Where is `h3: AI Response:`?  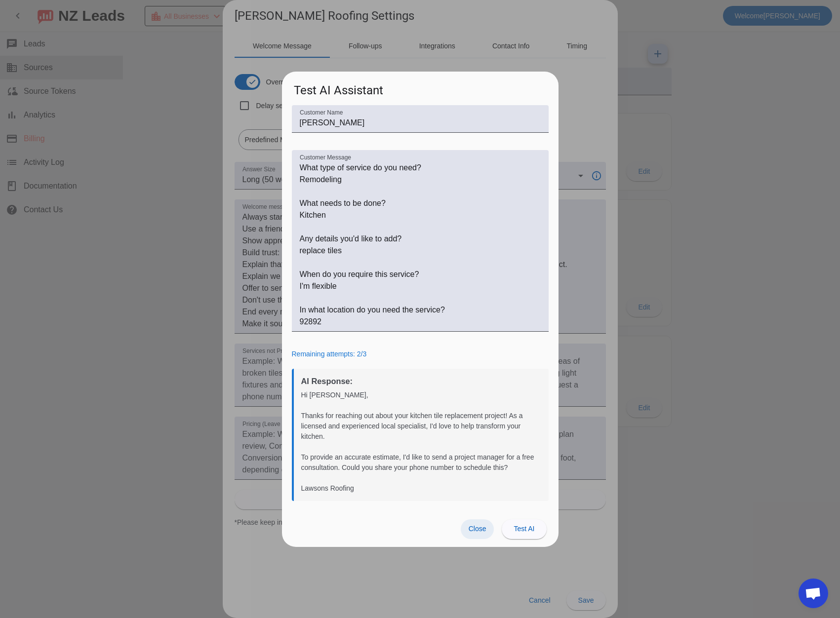
h3: AI Response: is located at coordinates (421, 381).